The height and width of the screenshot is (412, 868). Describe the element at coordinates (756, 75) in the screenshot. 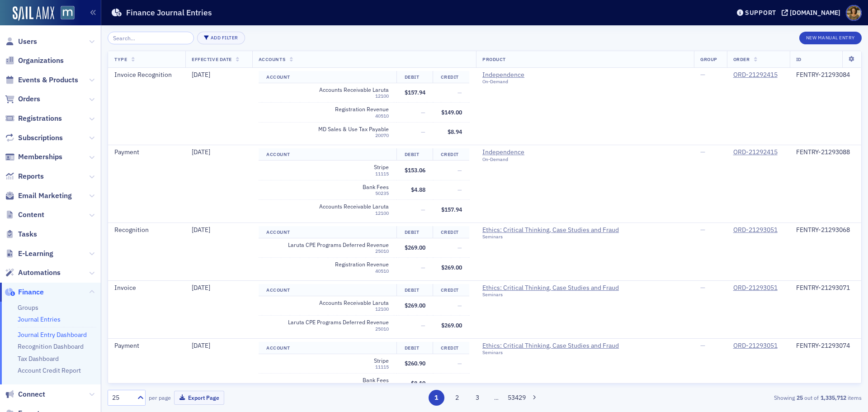

I see `a: ORD-21292415` at that location.